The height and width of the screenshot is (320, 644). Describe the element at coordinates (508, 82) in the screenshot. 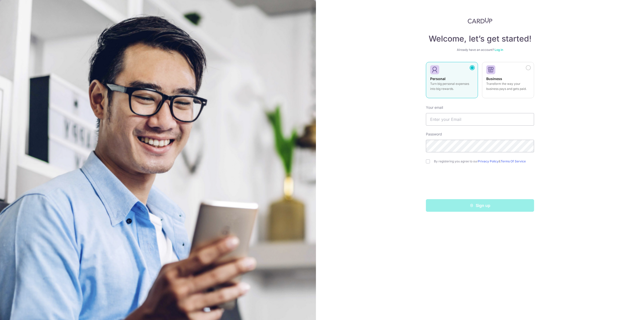

I see `a: Business Transform the way your business pays and gets paid.` at that location.